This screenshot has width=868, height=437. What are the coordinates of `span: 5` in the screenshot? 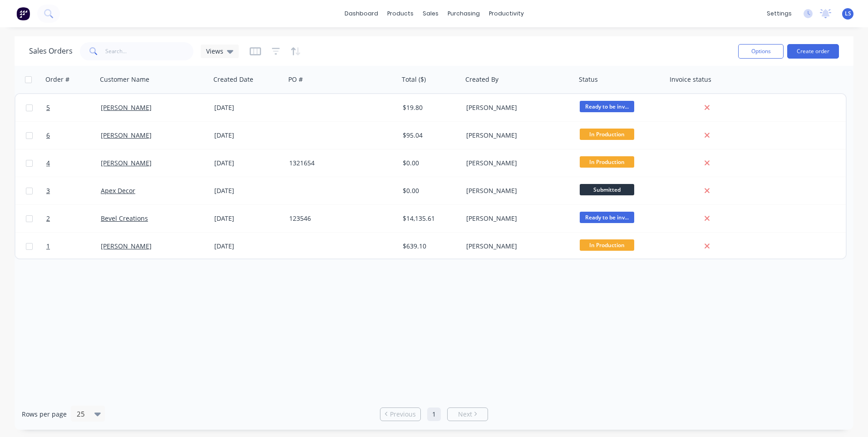 It's located at (48, 108).